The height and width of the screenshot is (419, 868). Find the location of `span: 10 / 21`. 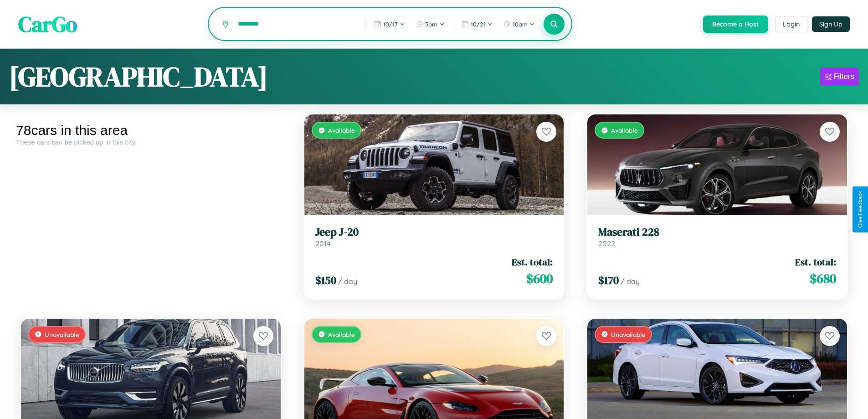

span: 10 / 21 is located at coordinates (478, 24).